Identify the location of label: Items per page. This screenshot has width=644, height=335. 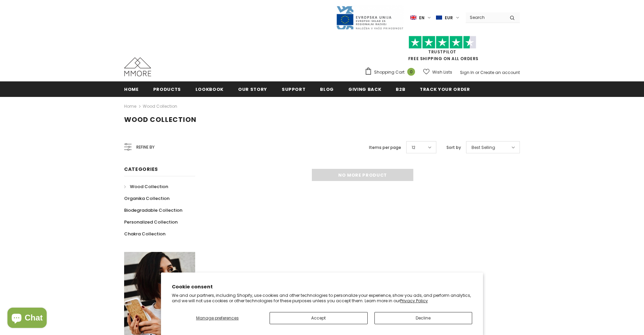
(385, 148).